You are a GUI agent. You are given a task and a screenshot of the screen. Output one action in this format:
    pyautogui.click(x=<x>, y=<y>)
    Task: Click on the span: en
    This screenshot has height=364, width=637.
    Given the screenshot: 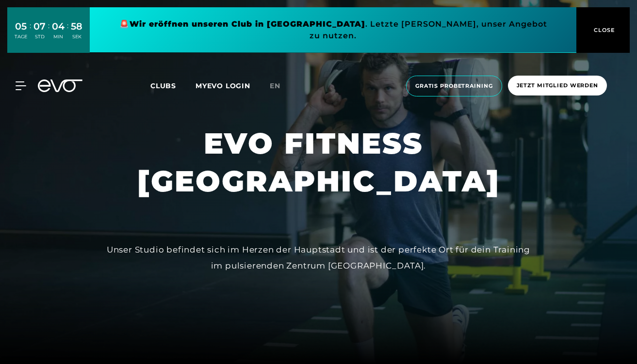 What is the action you would take?
    pyautogui.click(x=275, y=86)
    